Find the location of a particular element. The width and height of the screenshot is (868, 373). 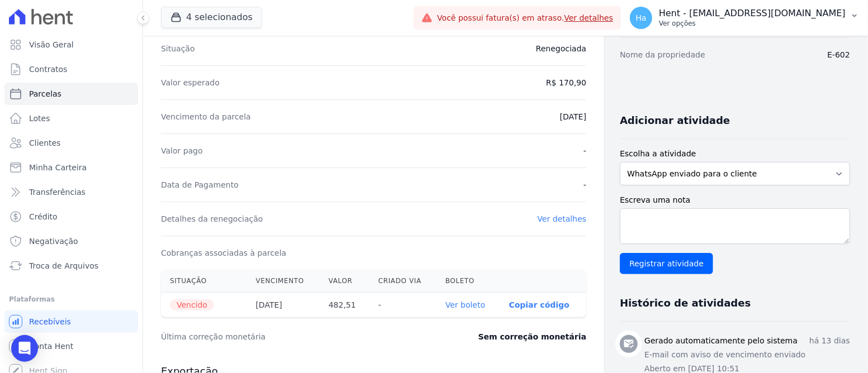

dt: Vencimento da parcela is located at coordinates (206, 117).